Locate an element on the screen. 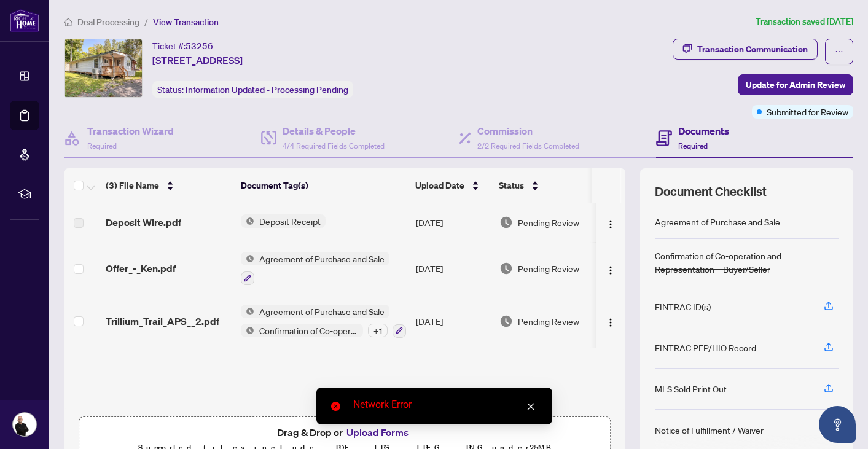 This screenshot has height=449, width=868. h4: Transaction Wizard is located at coordinates (130, 131).